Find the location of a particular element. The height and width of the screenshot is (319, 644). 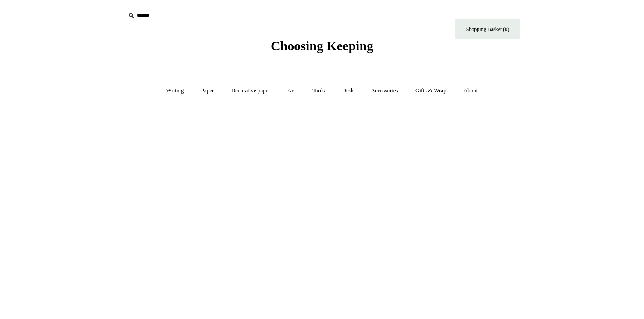

a: Shopping Basket (0) is located at coordinates (488, 28).